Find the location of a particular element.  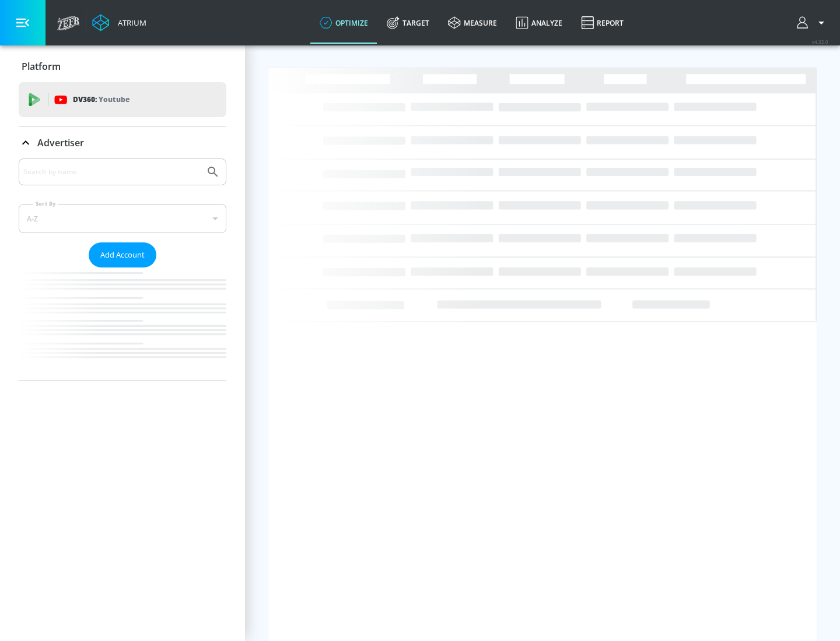

a: measure is located at coordinates (472, 23).